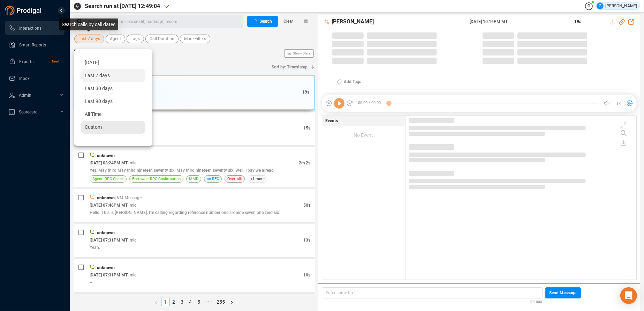 This screenshot has width=644, height=311. Describe the element at coordinates (199, 302) in the screenshot. I see `a: 5` at that location.